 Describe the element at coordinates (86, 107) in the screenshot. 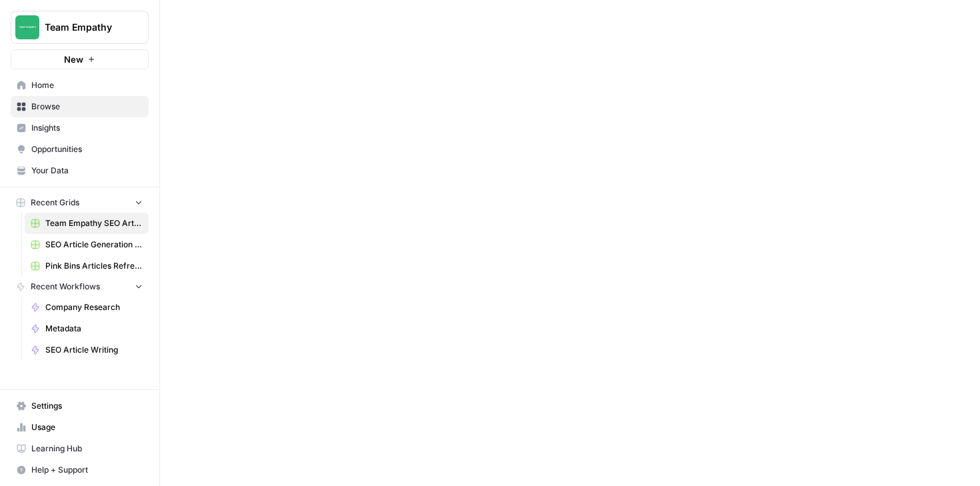

I see `span: Browse` at that location.